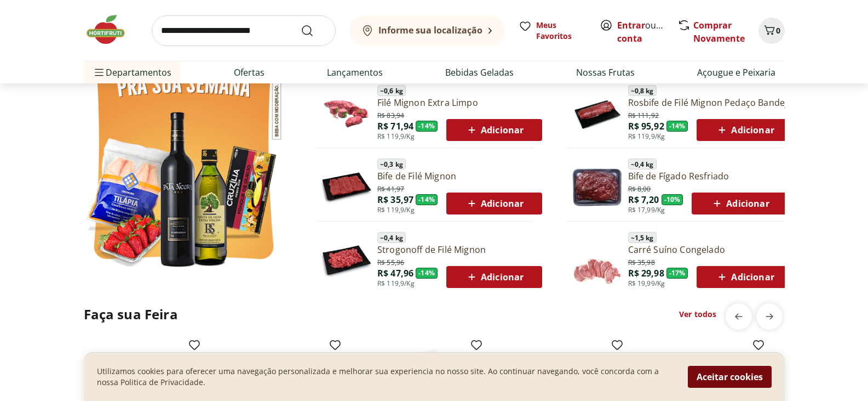 The image size is (868, 401). I want to click on span: R$ 35,97, so click(396, 199).